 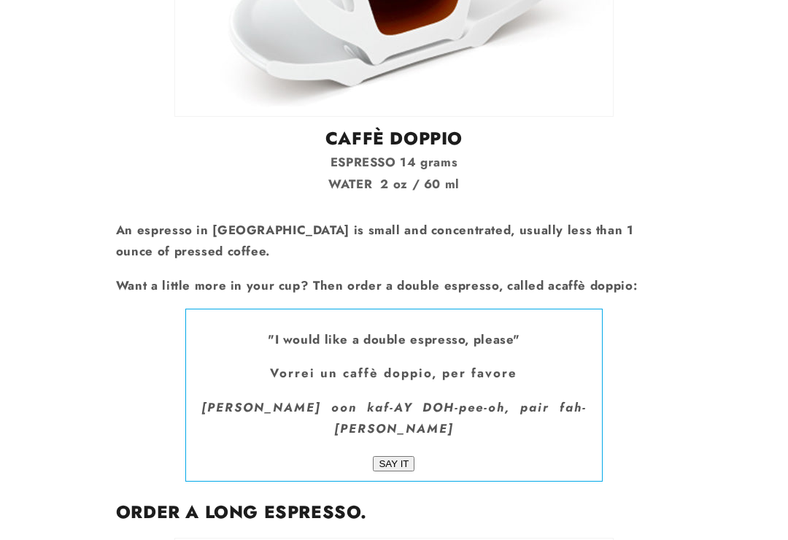 I want to click on strong: caffè doppio, so click(x=594, y=285).